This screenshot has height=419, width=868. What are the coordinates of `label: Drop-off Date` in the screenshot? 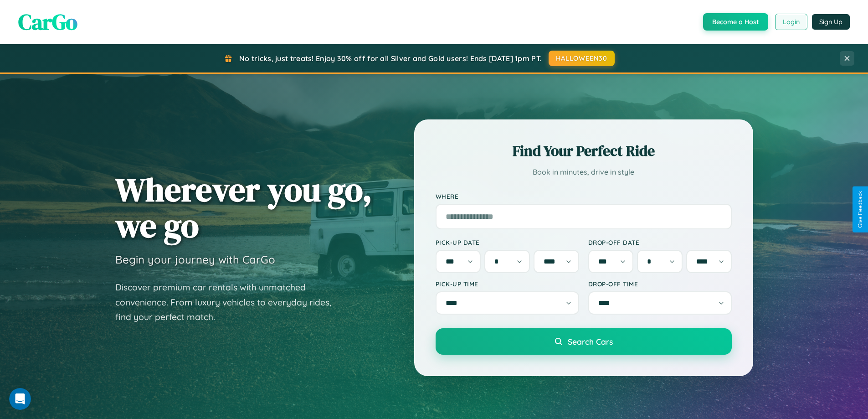 It's located at (659, 242).